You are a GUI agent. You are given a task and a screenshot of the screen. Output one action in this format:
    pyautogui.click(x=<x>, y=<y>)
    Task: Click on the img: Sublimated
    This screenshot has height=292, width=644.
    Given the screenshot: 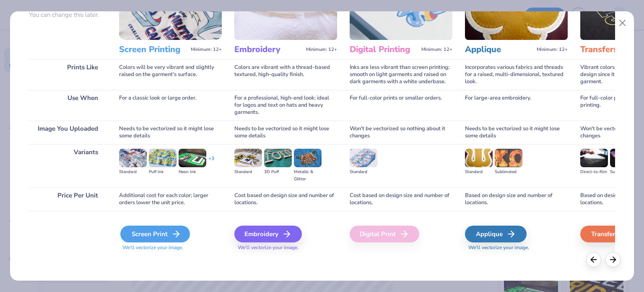 What is the action you would take?
    pyautogui.click(x=509, y=158)
    